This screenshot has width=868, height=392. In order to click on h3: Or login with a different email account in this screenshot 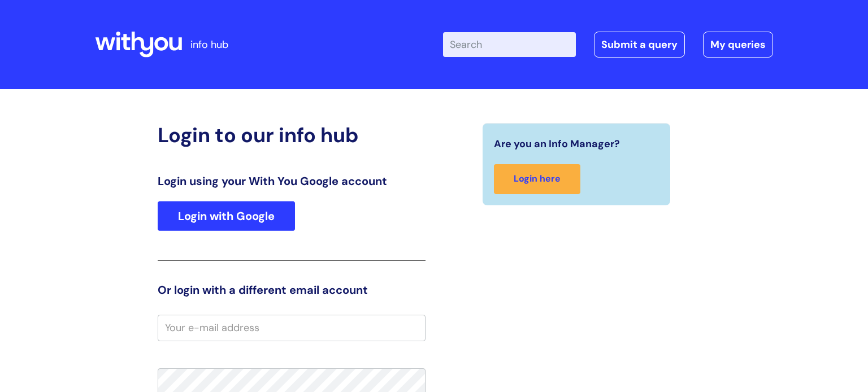, I will do `click(292, 290)`.